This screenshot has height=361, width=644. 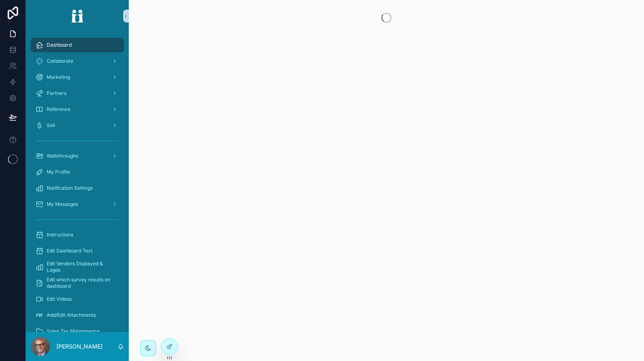 What do you see at coordinates (77, 283) in the screenshot?
I see `a: Edit which survey results on dashboard` at bounding box center [77, 283].